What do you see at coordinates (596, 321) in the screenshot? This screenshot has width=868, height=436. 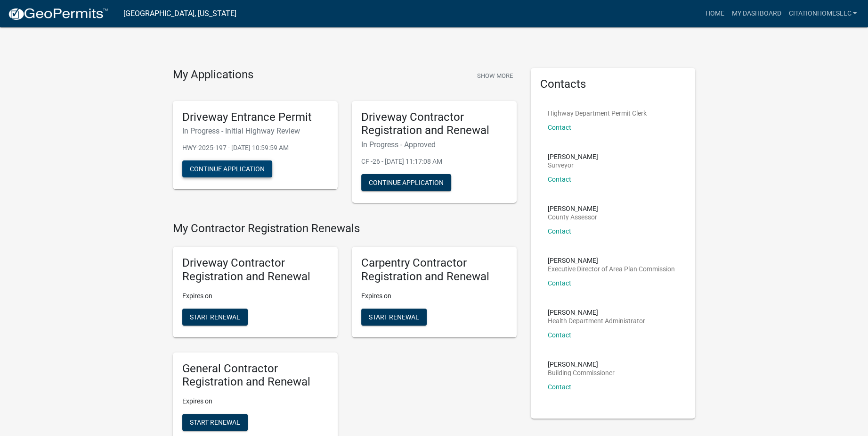 I see `p: Health Department Administrator` at bounding box center [596, 321].